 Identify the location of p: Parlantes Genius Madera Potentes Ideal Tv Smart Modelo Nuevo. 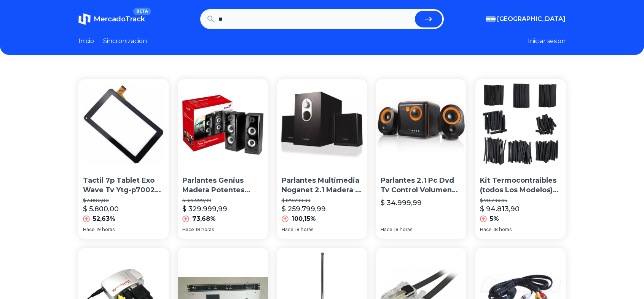
(223, 185).